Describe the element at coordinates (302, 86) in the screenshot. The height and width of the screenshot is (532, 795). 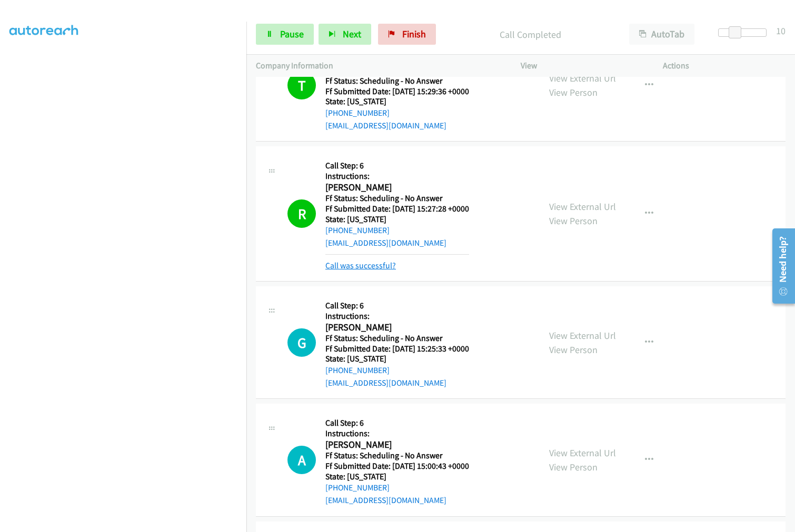
I see `h1: T` at that location.